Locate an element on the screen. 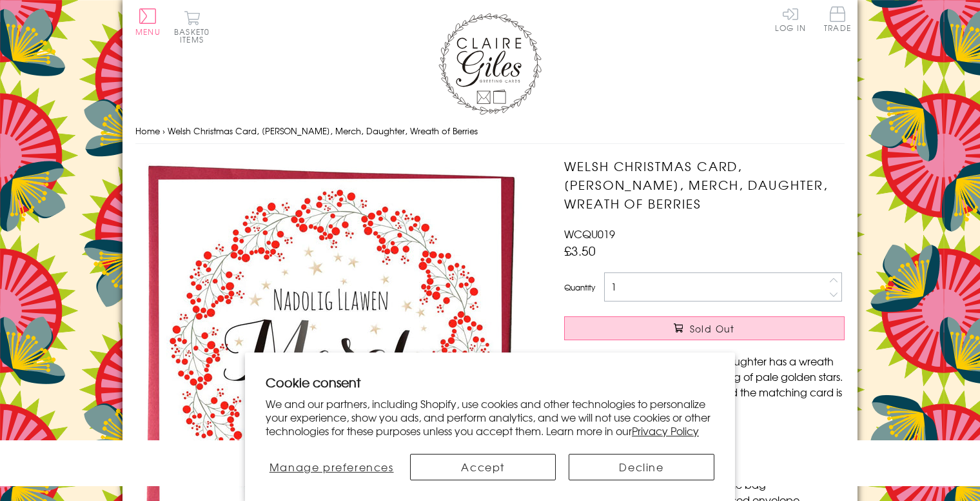 The image size is (980, 501). button: Decline is located at coordinates (641, 466).